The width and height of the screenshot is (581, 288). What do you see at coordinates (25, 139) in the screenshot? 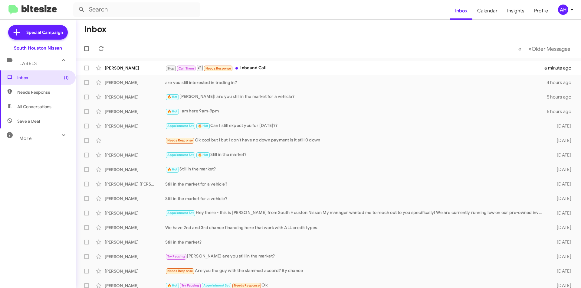
I see `span: More` at bounding box center [25, 139].